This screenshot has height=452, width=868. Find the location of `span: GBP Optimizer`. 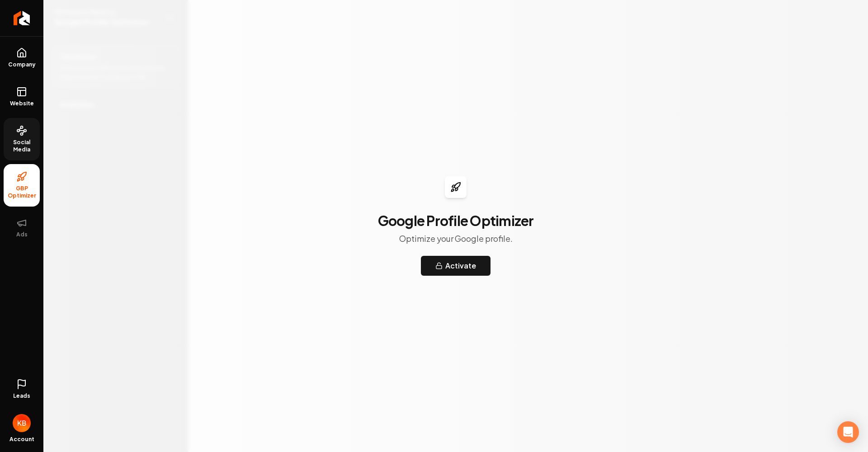

span: GBP Optimizer is located at coordinates (22, 193).